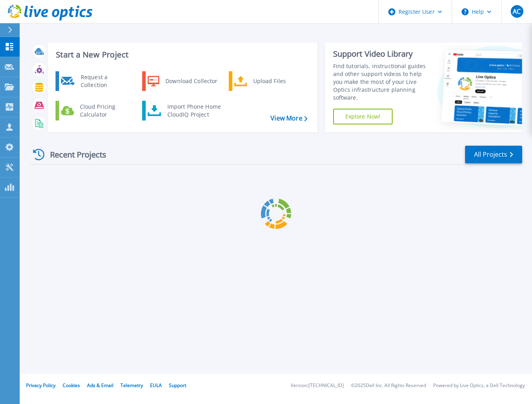 This screenshot has width=532, height=404. What do you see at coordinates (156, 385) in the screenshot?
I see `a: EULA` at bounding box center [156, 385].